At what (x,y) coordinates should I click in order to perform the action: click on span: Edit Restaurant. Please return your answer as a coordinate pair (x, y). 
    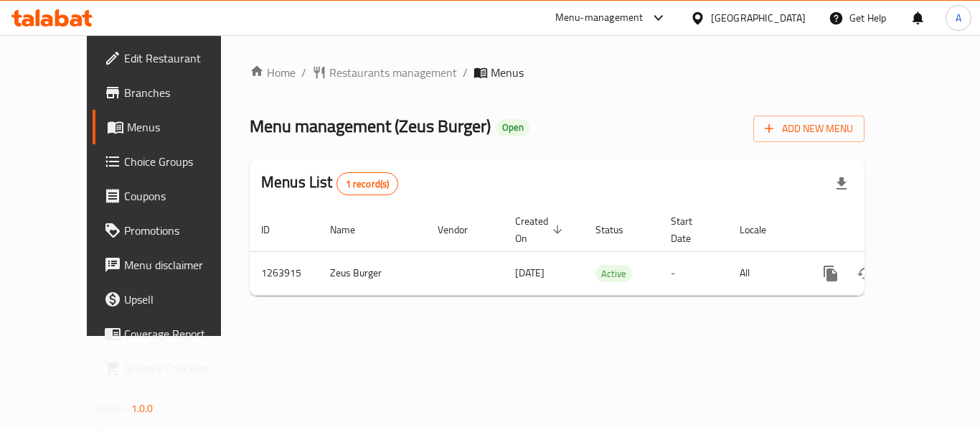
    Looking at the image, I should click on (182, 58).